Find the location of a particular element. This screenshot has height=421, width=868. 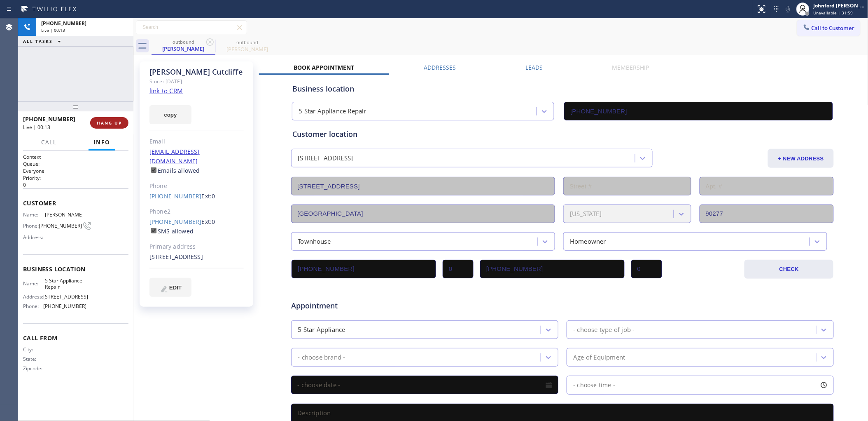

button: ALL TASKS is located at coordinates (43, 42).